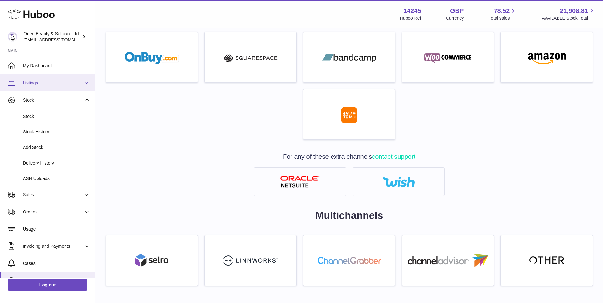 The height and width of the screenshot is (303, 603). What do you see at coordinates (569, 18) in the screenshot?
I see `span: AVAILABLE Stock Total` at bounding box center [569, 18].